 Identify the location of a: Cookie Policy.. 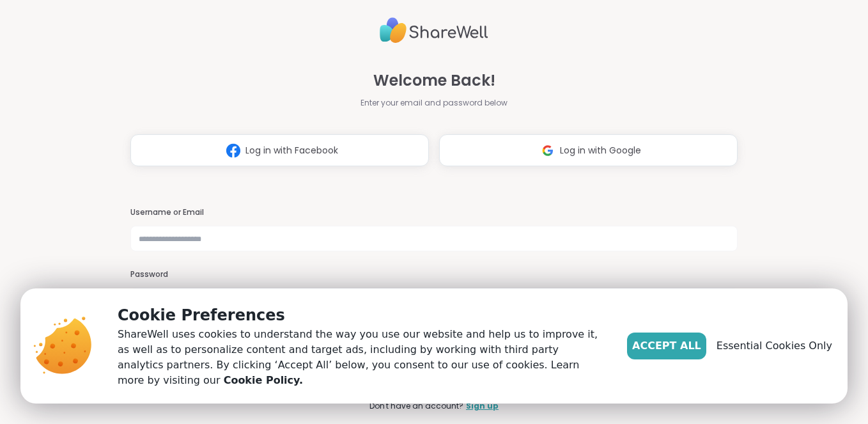
(264, 380).